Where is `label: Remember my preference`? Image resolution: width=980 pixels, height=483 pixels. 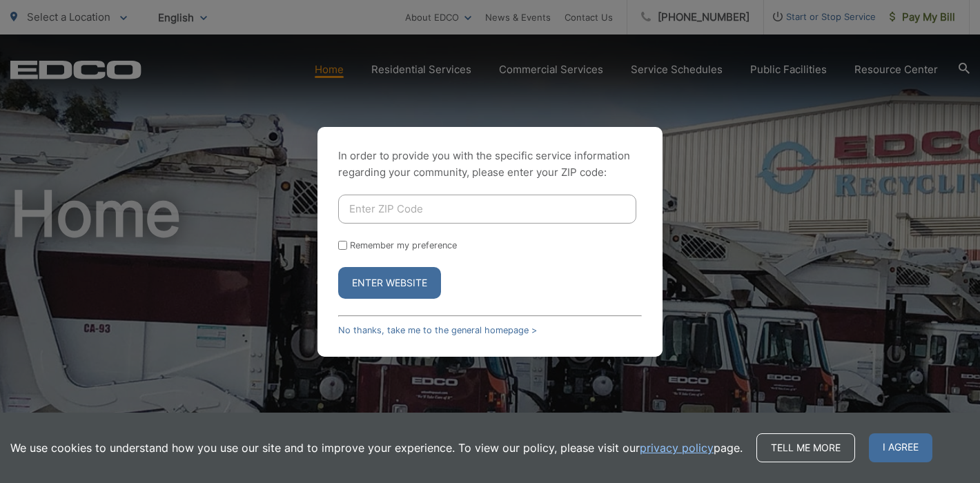 label: Remember my preference is located at coordinates (403, 245).